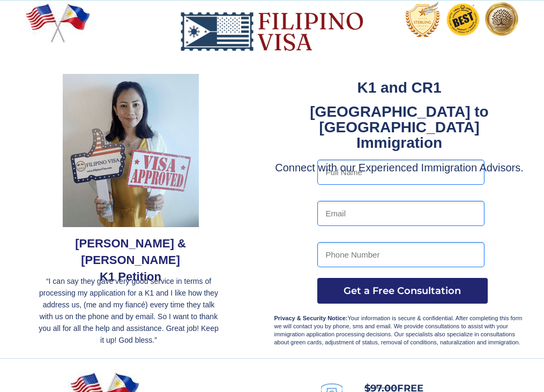 This screenshot has height=392, width=544. Describe the element at coordinates (401, 213) in the screenshot. I see `input: Email` at that location.